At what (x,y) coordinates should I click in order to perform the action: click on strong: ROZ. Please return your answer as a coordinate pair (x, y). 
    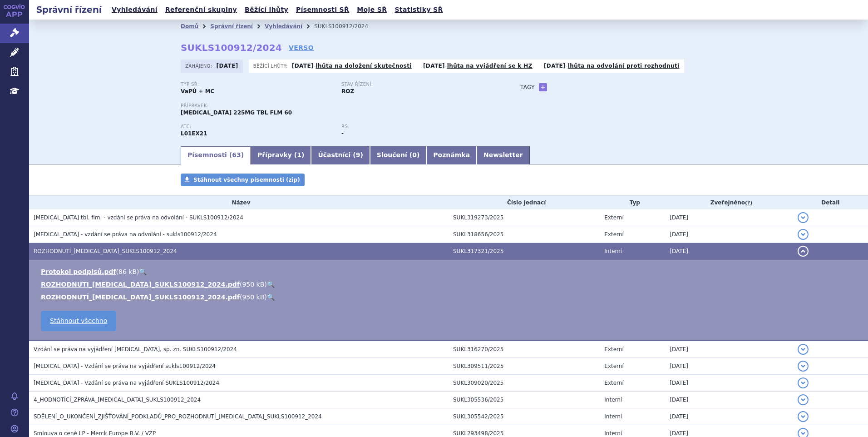
    Looking at the image, I should click on (347, 92).